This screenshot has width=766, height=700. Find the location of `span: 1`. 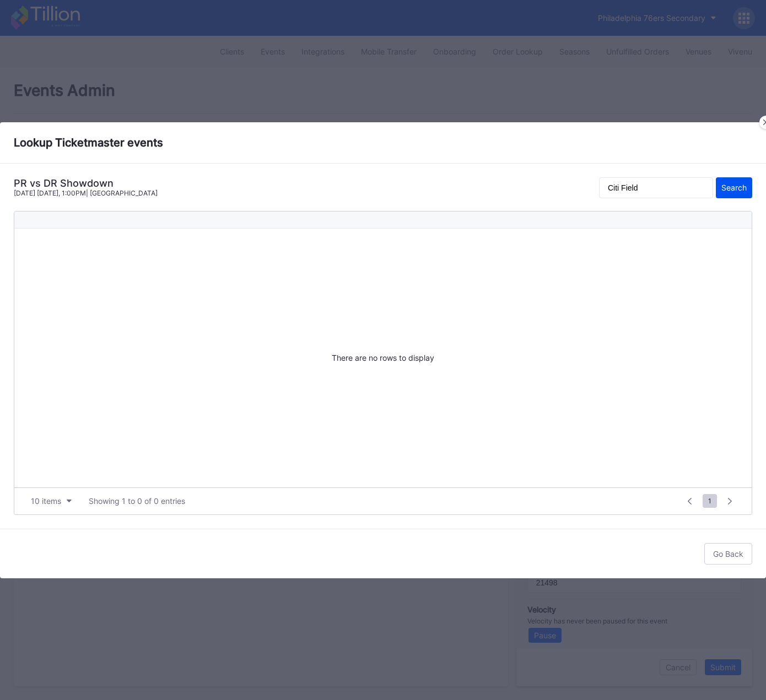

span: 1 is located at coordinates (710, 501).